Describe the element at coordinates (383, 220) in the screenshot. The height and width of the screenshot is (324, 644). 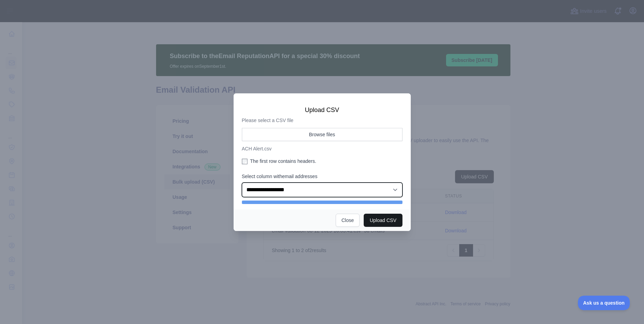
I see `button: Upload CSV` at that location.